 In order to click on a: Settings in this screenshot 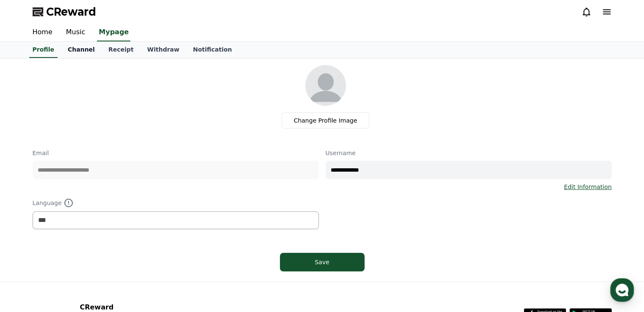, I will do `click(136, 252)`.